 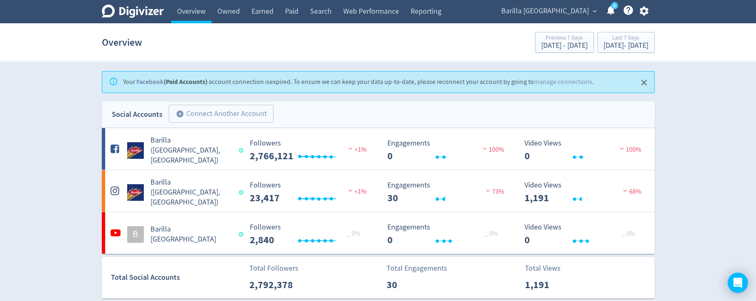 What do you see at coordinates (172, 81) in the screenshot?
I see `strong: (Paid Accounts)` at bounding box center [172, 81].